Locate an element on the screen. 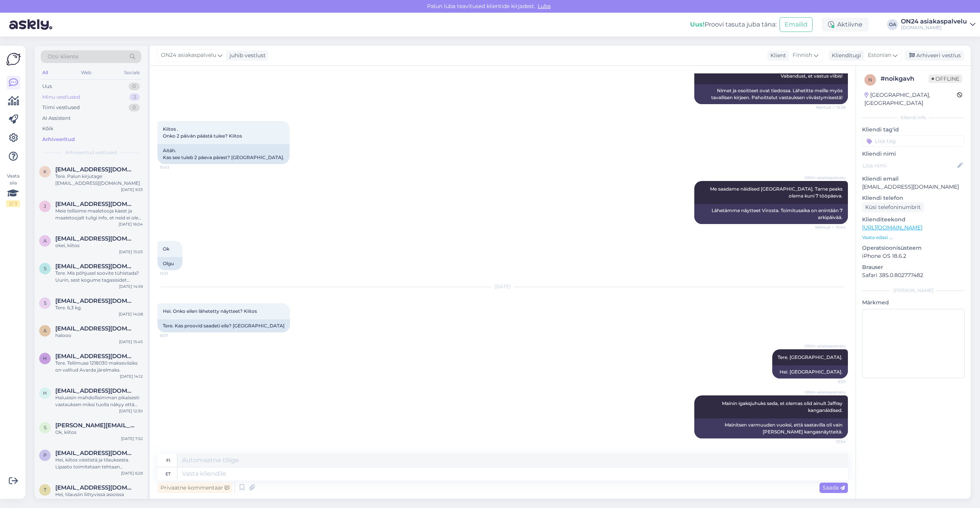  p: Kliendi telefon is located at coordinates (914, 198).